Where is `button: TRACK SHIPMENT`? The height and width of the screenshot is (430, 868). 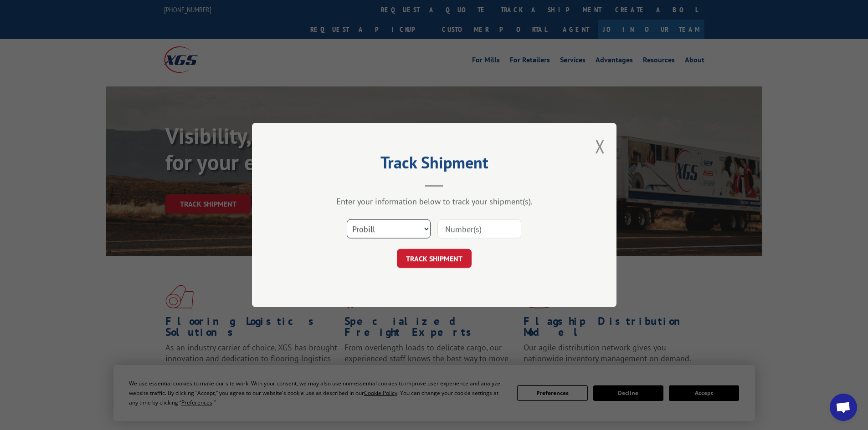 button: TRACK SHIPMENT is located at coordinates (435, 259).